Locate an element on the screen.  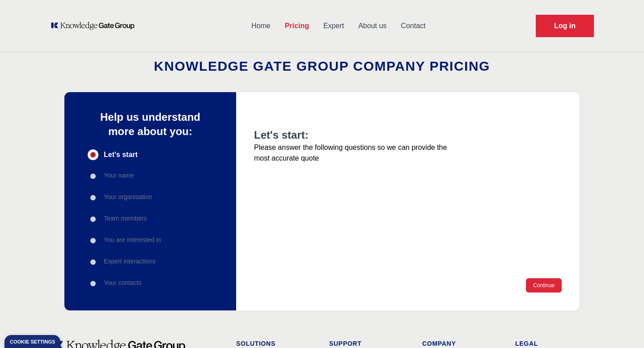
p: Help us understand more about you: is located at coordinates (150, 125).